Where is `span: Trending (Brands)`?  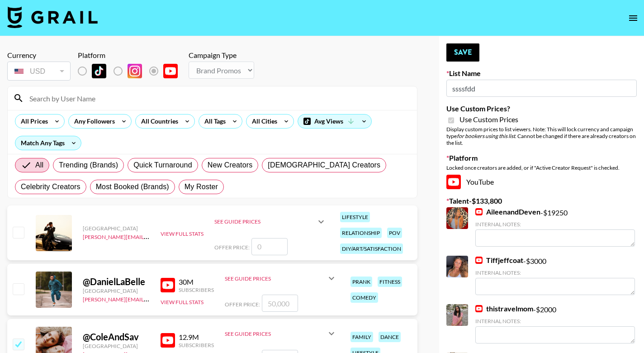
span: Trending (Brands) is located at coordinates (88, 165).